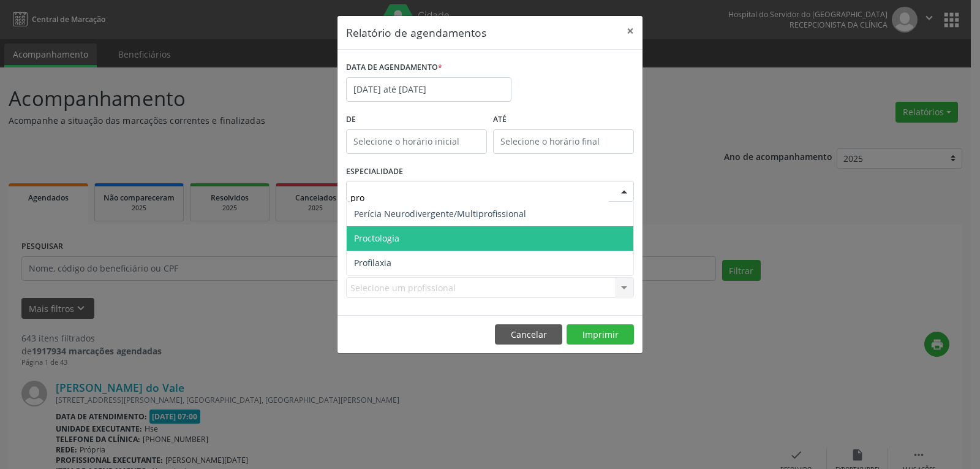 Image resolution: width=980 pixels, height=469 pixels. Describe the element at coordinates (394, 68) in the screenshot. I see `label: DATA DE AGENDAMENTO` at that location.